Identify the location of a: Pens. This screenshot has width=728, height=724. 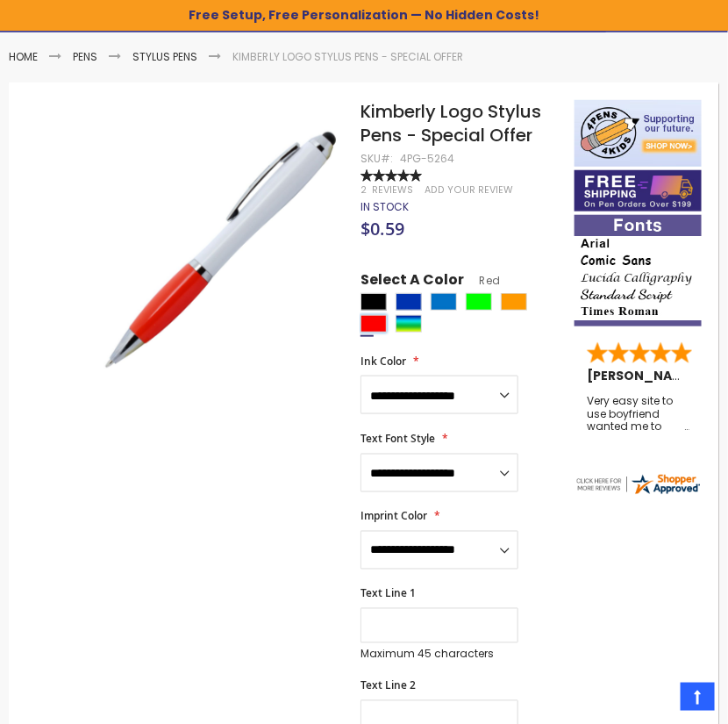
(85, 57).